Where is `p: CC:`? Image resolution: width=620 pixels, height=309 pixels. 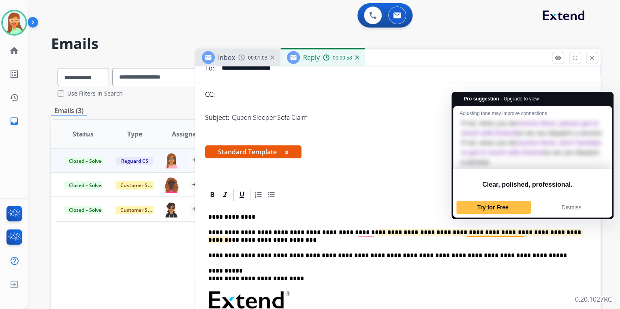
p: CC: is located at coordinates (210, 94).